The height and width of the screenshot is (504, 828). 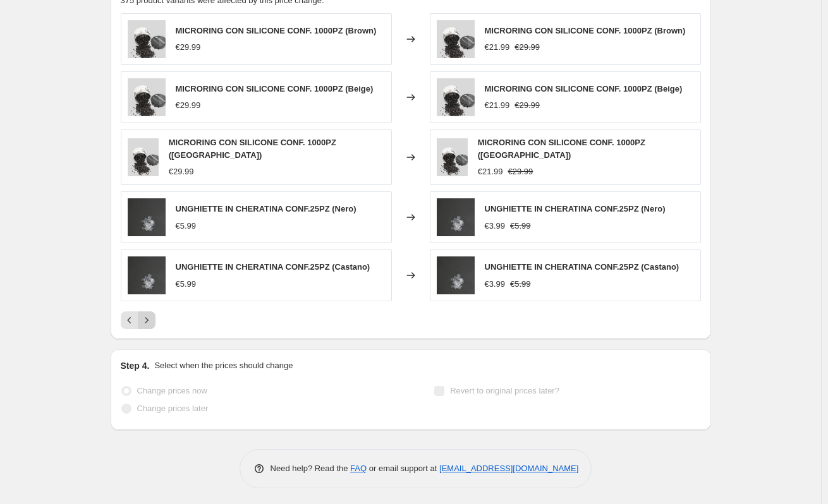 What do you see at coordinates (173, 408) in the screenshot?
I see `span: Change prices later` at bounding box center [173, 408].